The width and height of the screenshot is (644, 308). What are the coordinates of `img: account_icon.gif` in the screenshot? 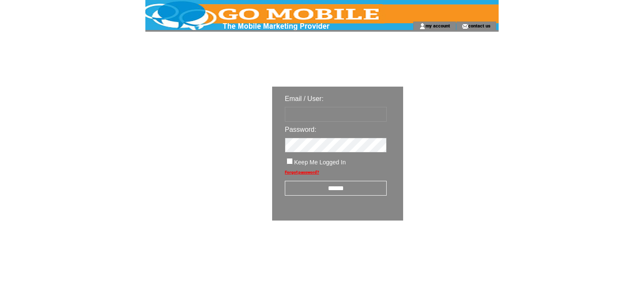 It's located at (422, 26).